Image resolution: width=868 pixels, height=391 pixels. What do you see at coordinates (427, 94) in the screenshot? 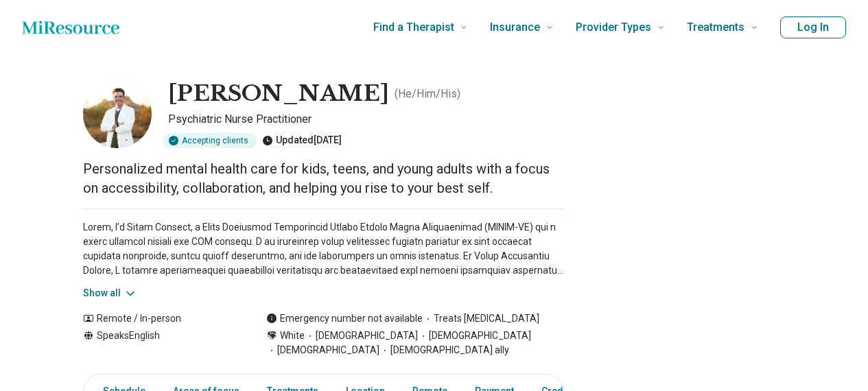
I see `p: ( He/Him/His )` at bounding box center [427, 94].